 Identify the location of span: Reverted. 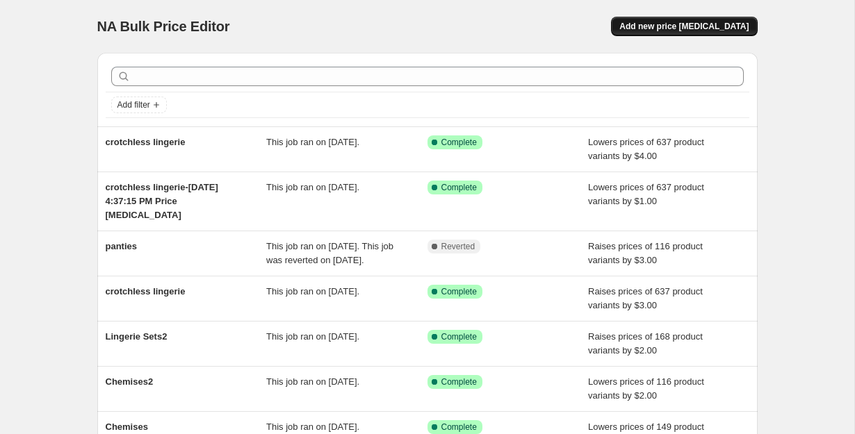
(458, 247).